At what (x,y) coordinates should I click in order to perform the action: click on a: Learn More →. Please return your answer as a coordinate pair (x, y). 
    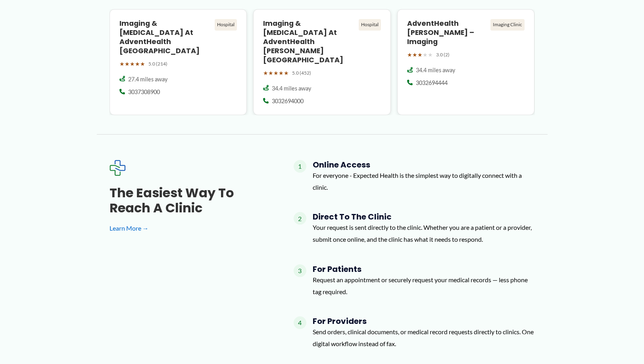
    Looking at the image, I should click on (189, 228).